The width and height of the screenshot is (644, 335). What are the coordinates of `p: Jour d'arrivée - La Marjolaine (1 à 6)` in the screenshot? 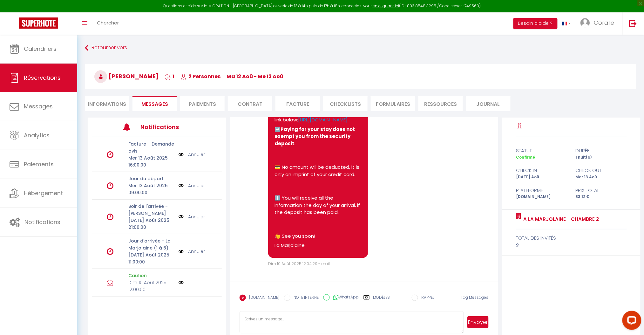 It's located at (151, 245).